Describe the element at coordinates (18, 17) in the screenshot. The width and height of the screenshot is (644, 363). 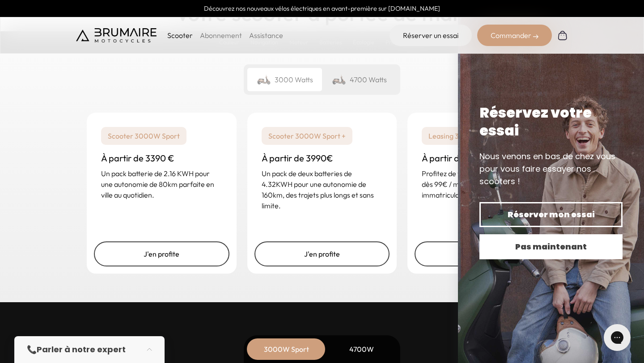
I see `button: Gorgias live chat` at that location.